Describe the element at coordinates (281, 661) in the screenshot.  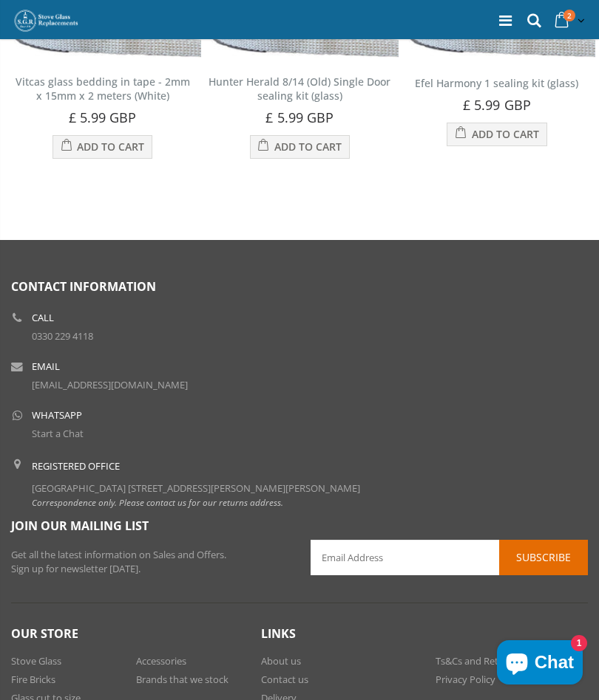
I see `a: About us` at that location.